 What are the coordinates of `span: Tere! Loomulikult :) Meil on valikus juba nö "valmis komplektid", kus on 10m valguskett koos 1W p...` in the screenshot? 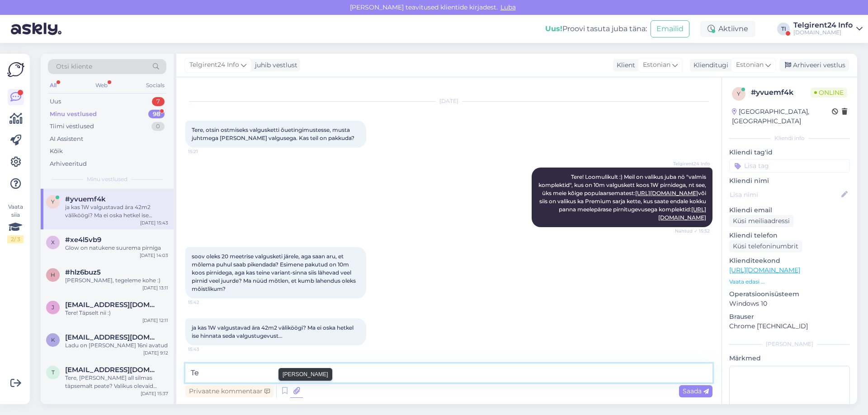 It's located at (623, 197).